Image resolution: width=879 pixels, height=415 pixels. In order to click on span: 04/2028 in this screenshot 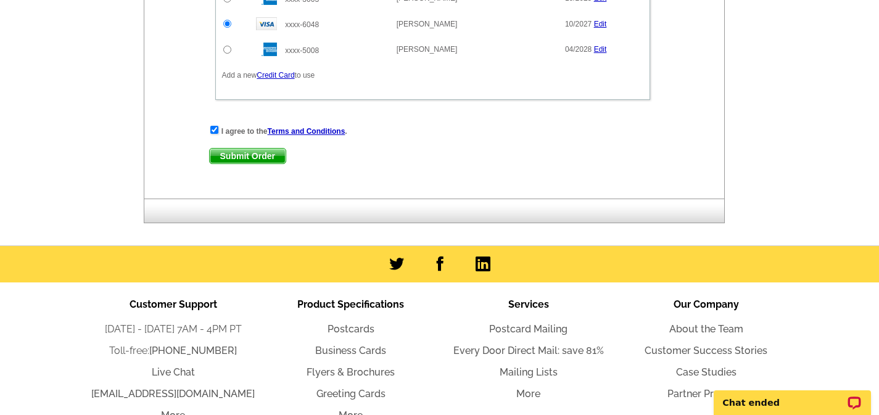, I will do `click(578, 49)`.